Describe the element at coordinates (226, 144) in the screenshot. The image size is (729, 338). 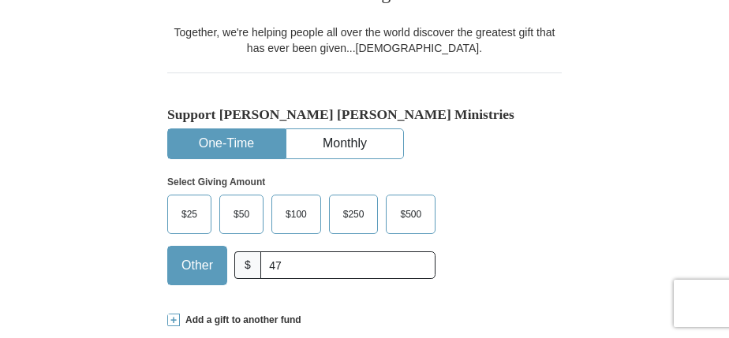
I see `button: One-Time` at that location.